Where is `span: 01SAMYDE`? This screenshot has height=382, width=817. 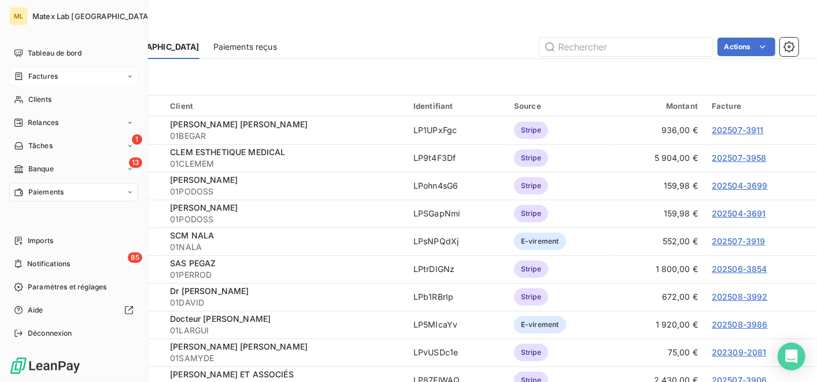 span: 01SAMYDE is located at coordinates (285, 358).